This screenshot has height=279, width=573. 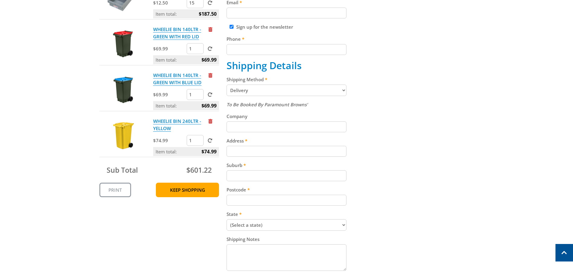 I want to click on input: Please enter your address., so click(x=286, y=151).